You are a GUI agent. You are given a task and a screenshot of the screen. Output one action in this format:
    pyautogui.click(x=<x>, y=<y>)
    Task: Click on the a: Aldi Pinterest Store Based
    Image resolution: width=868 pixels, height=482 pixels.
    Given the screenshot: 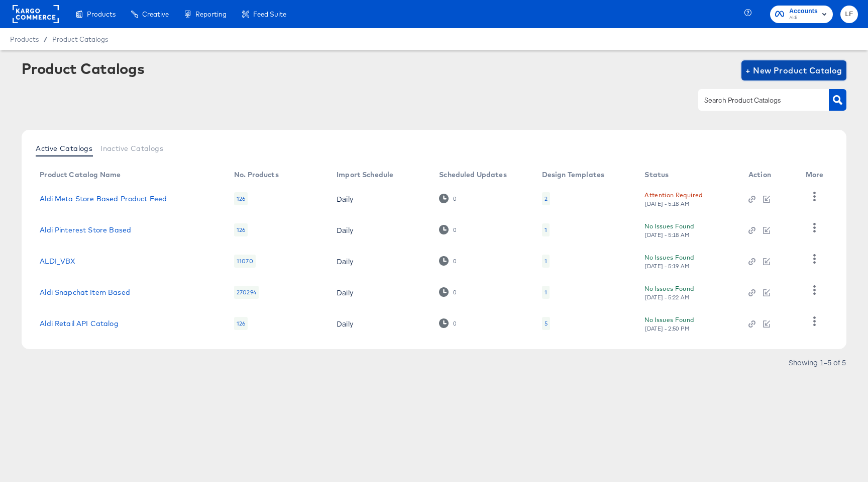 What is the action you would take?
    pyautogui.click(x=85, y=230)
    